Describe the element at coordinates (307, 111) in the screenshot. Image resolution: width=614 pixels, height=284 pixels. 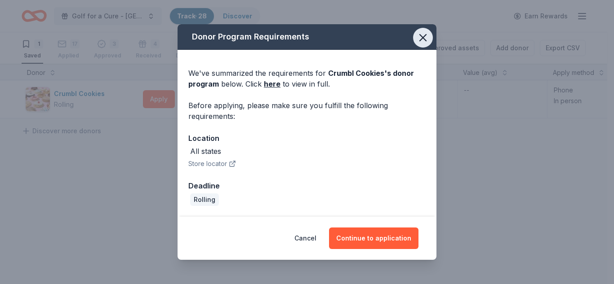
I see `div: Before applying, please make sure you fulfill the following requirements:` at that location.